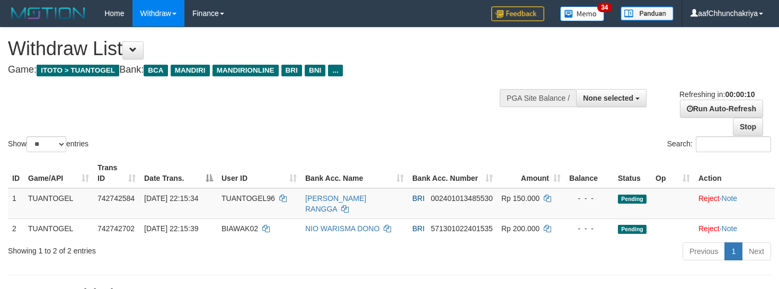 The height and width of the screenshot is (289, 779). I want to click on th: Balance, so click(590, 173).